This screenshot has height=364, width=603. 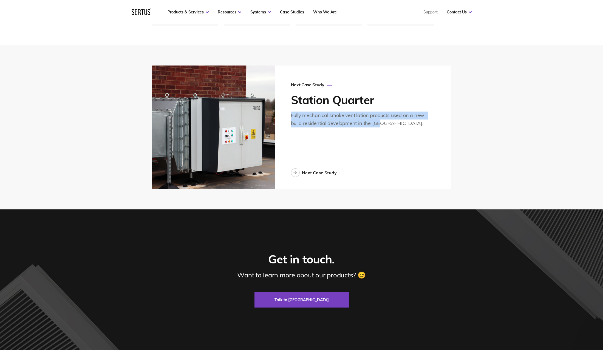 What do you see at coordinates (459, 12) in the screenshot?
I see `a: Contact Us` at bounding box center [459, 12].